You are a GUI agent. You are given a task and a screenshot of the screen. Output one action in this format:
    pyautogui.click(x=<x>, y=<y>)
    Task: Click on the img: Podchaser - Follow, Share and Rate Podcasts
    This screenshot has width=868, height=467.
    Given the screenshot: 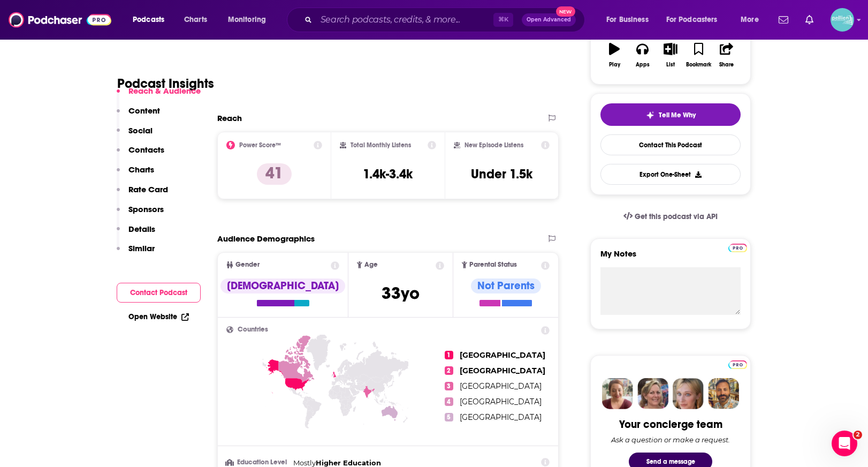 What is the action you would take?
    pyautogui.click(x=60, y=20)
    